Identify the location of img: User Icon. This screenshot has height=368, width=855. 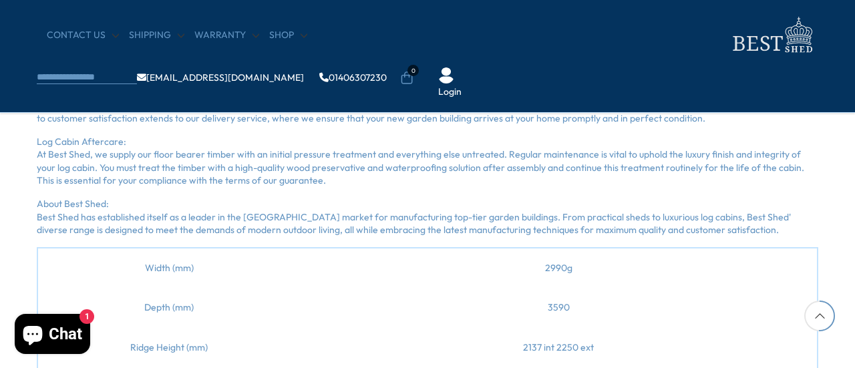
(446, 75).